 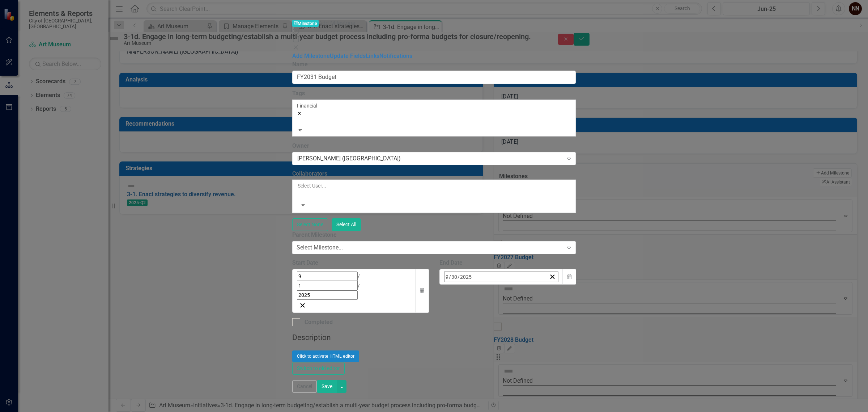 I want to click on div: Select Milestone..., so click(x=320, y=247).